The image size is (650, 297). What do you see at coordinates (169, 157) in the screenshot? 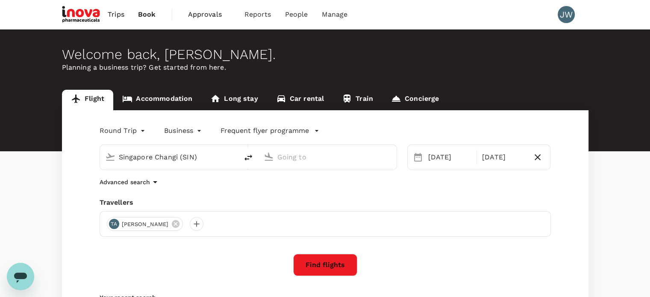
I see `input: Depart from` at bounding box center [169, 157].